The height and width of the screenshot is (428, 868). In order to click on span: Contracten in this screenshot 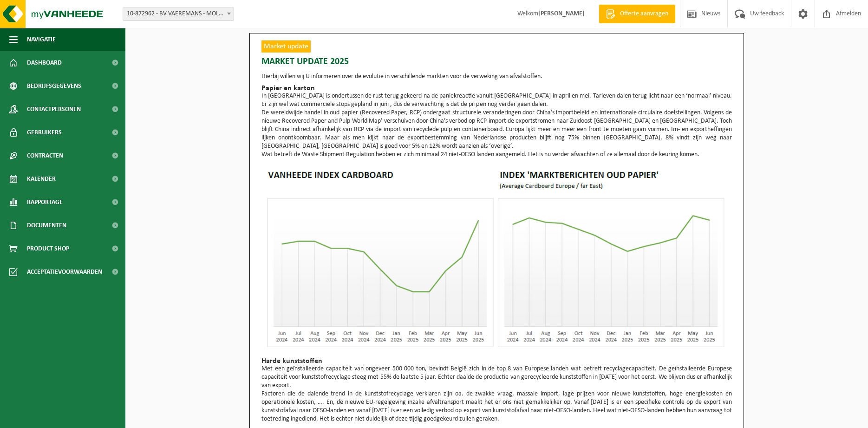, I will do `click(45, 156)`.